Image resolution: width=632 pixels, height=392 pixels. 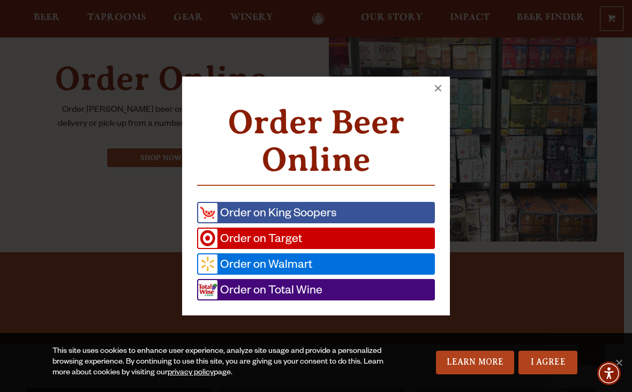 What do you see at coordinates (208, 264) in the screenshot?
I see `img: Wall-Mart.png` at bounding box center [208, 264].